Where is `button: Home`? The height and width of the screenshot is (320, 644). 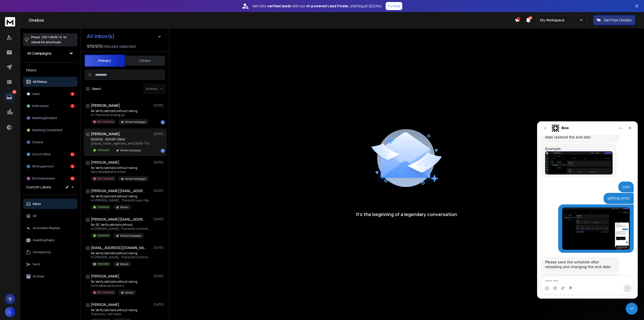 button: Home is located at coordinates (83, 7).